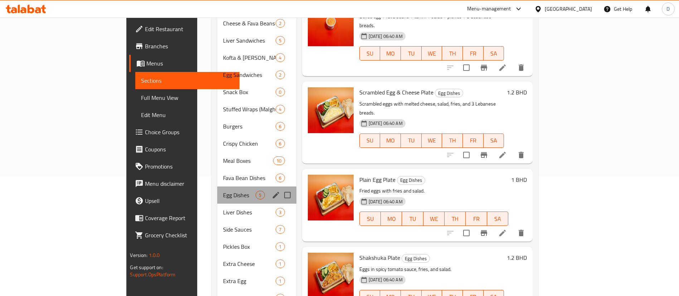 This screenshot has height=296, width=679. I want to click on a: Edit Restaurant, so click(184, 29).